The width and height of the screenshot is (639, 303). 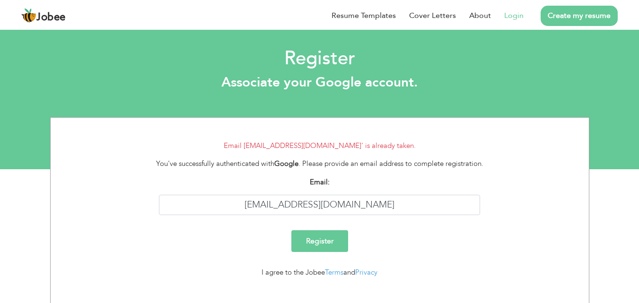 I want to click on span: Jobee, so click(x=51, y=18).